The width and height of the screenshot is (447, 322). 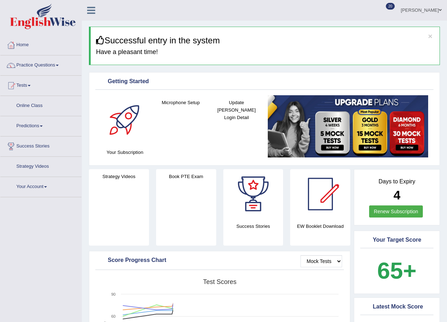 What do you see at coordinates (186, 176) in the screenshot?
I see `h4: Book PTE Exam` at bounding box center [186, 176].